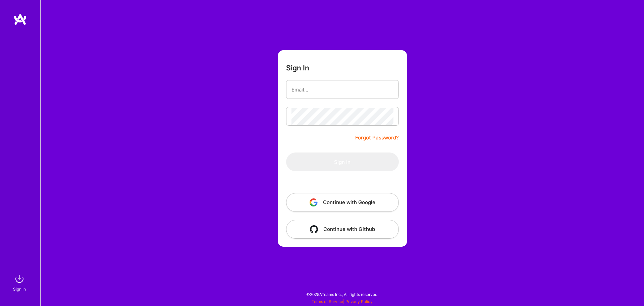  I want to click on a: Forgot Password?, so click(377, 138).